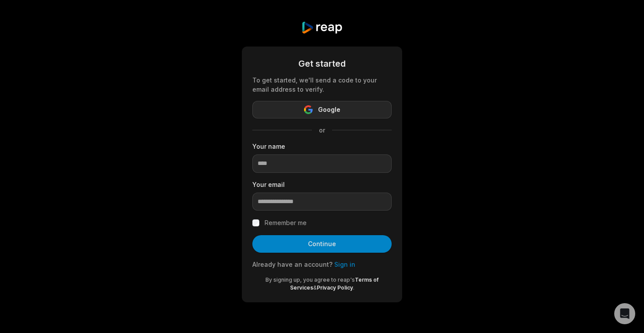  I want to click on button: Continue, so click(322, 244).